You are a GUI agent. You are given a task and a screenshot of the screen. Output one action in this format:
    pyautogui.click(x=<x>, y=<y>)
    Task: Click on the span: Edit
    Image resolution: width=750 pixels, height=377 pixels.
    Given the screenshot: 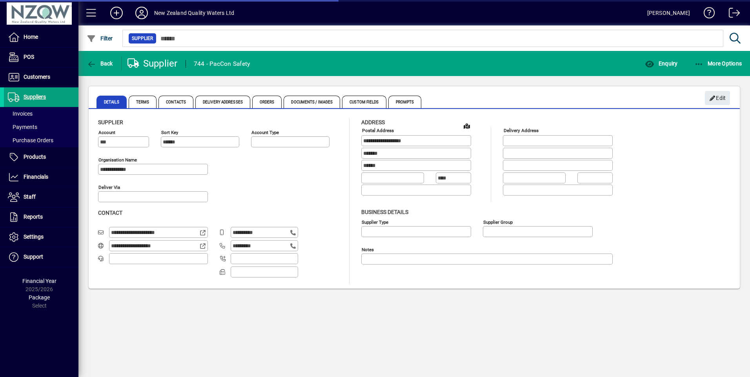 What is the action you would take?
    pyautogui.click(x=718, y=98)
    